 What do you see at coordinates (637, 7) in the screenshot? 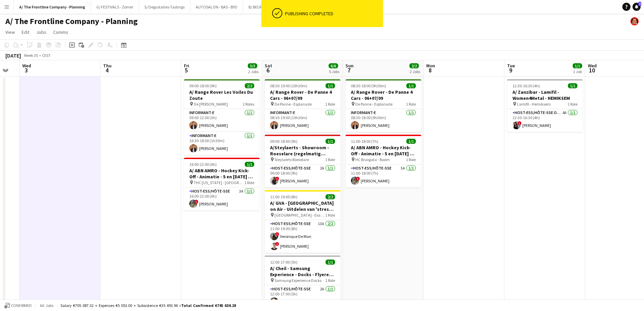
I see `a: 7` at bounding box center [637, 7].